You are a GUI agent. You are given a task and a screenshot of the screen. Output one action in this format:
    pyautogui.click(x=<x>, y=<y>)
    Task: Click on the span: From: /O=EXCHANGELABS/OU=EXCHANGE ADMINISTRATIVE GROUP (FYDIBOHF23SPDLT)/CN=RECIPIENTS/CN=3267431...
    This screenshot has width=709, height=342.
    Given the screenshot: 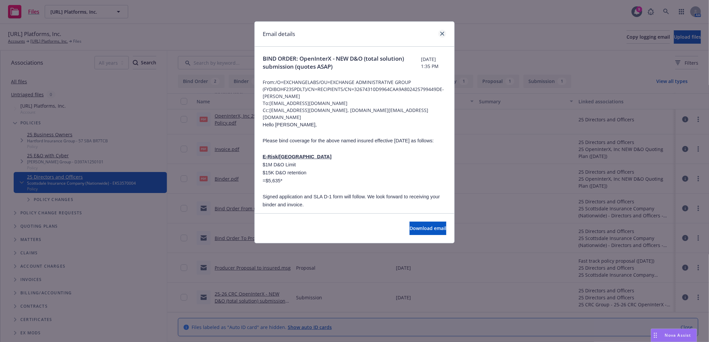 What is the action you would take?
    pyautogui.click(x=354, y=89)
    